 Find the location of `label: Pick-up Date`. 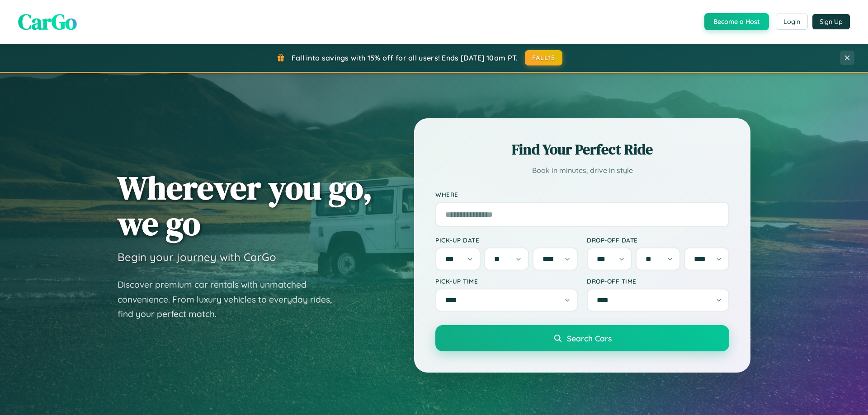

label: Pick-up Date is located at coordinates (506, 240).